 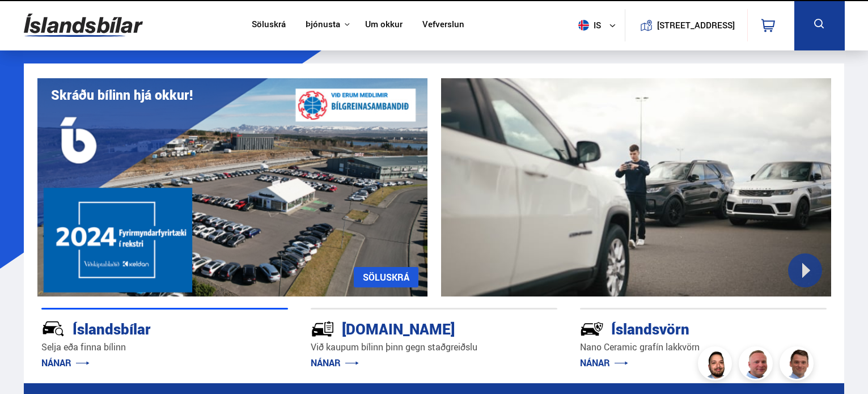 What do you see at coordinates (122, 95) in the screenshot?
I see `h1: Skráðu bílinn hjá okkur!` at bounding box center [122, 95].